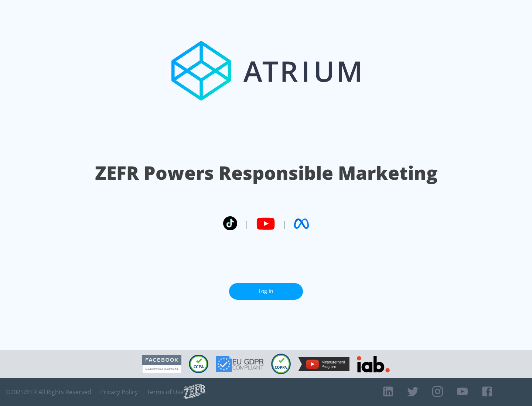  I want to click on a: Terms of Use, so click(165, 392).